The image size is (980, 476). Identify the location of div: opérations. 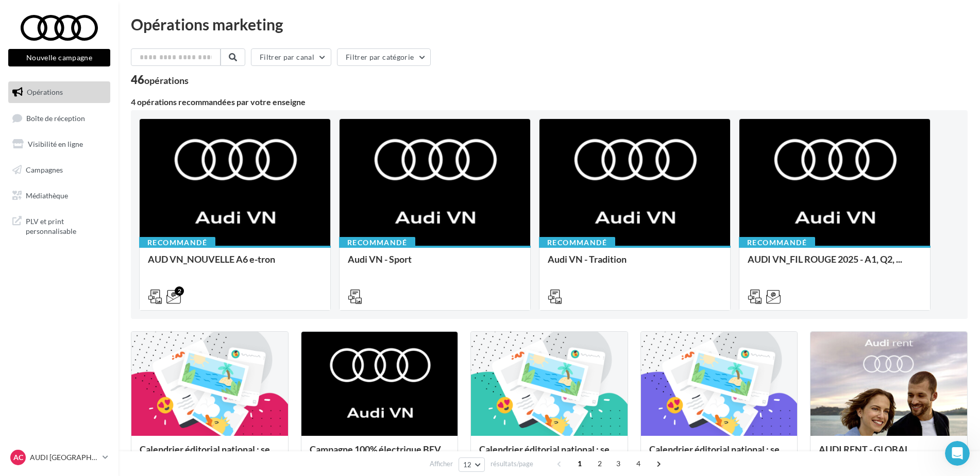
(167, 81).